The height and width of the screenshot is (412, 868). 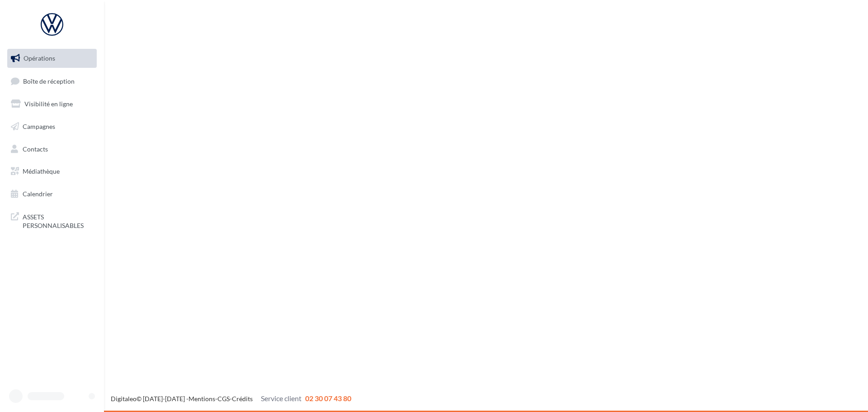 I want to click on a: ASSETS PERSONNALISABLES, so click(x=52, y=220).